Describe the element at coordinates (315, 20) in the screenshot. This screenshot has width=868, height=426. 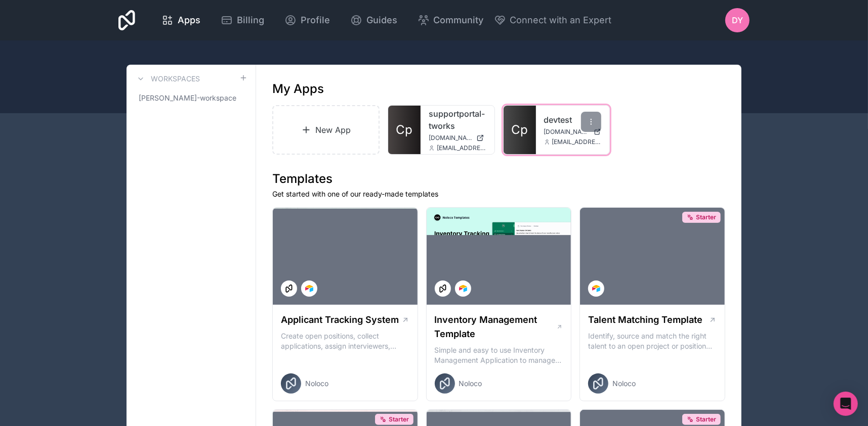
I see `span: Profile` at that location.